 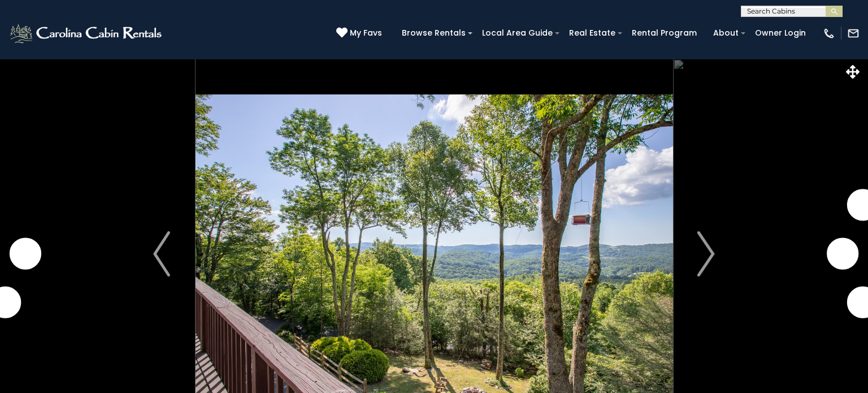 What do you see at coordinates (853, 34) in the screenshot?
I see `img: mail-regular-white.png` at bounding box center [853, 34].